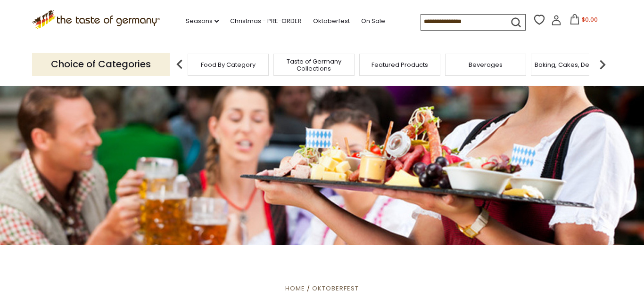  I want to click on a: Seasons, so click(202, 21).